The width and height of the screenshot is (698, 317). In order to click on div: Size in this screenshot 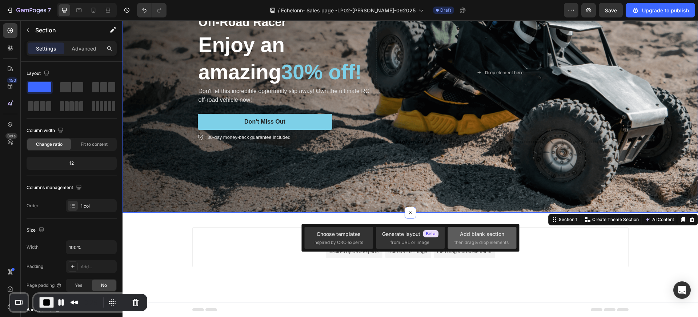, I will do `click(36, 230)`.